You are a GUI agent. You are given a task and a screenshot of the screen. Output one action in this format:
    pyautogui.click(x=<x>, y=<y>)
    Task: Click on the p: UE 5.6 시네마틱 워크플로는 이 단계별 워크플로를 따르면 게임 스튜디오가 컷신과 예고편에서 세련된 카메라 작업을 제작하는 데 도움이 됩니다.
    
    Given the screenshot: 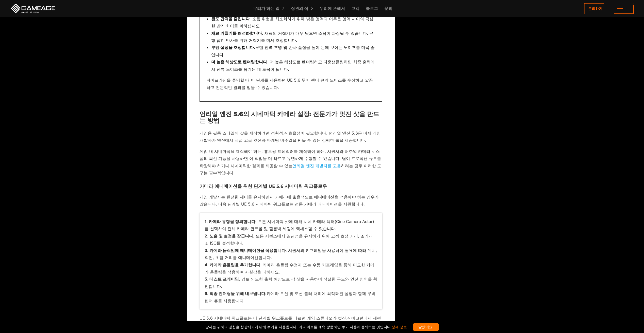 What is the action you would take?
    pyautogui.click(x=291, y=322)
    